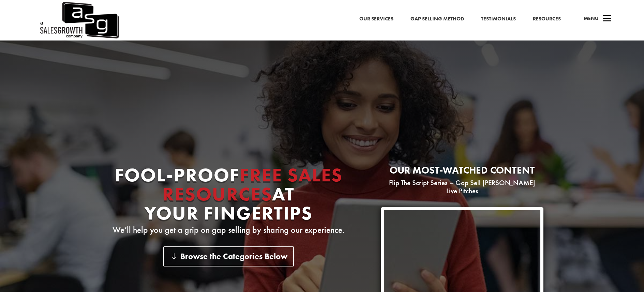 The height and width of the screenshot is (292, 644). What do you see at coordinates (607, 19) in the screenshot?
I see `span: a` at bounding box center [607, 19].